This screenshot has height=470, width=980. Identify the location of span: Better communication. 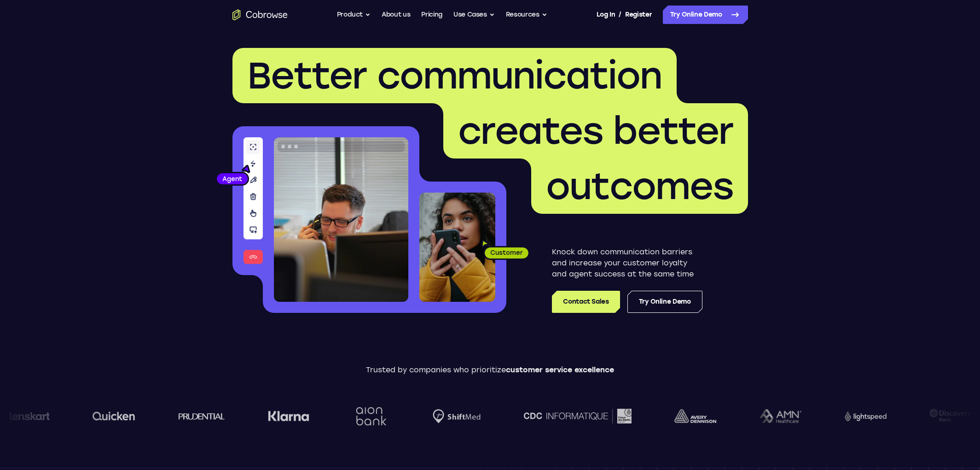
(454, 76).